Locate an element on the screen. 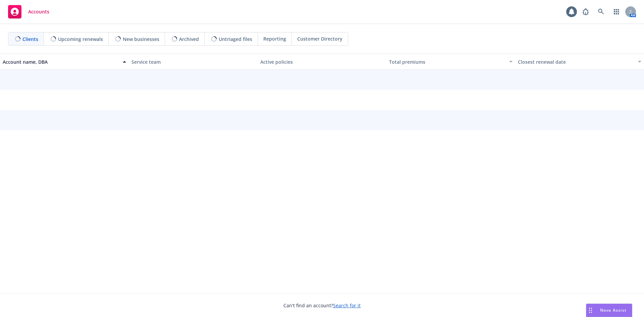  span: Customer Directory is located at coordinates (319, 38).